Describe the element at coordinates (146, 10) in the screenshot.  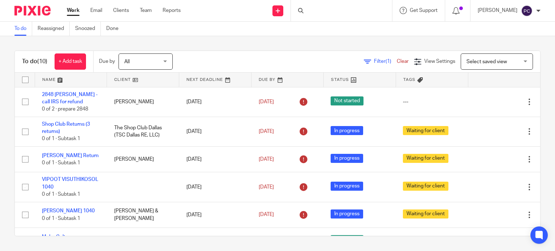
I see `a: Team` at that location.